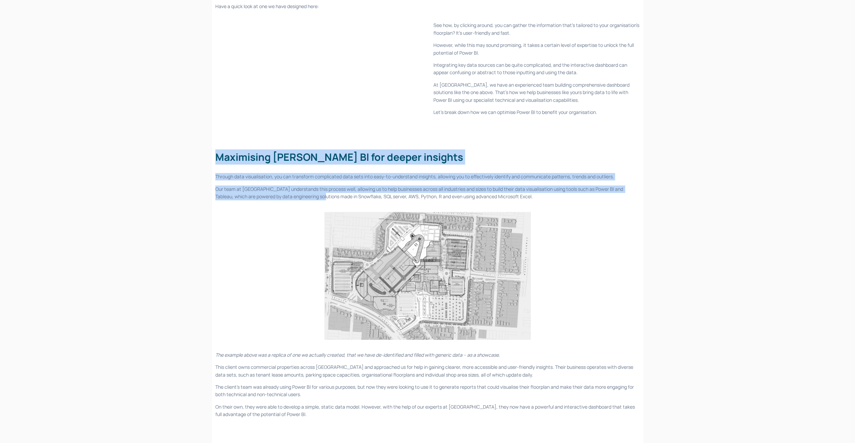 The height and width of the screenshot is (443, 855). I want to click on p: On their own, they were able to develop a simple, static data model. However, with the help of ou..., so click(428, 411).